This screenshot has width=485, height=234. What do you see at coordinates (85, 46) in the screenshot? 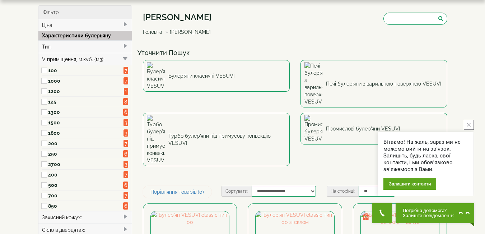
I see `div: Тип:` at bounding box center [85, 46].